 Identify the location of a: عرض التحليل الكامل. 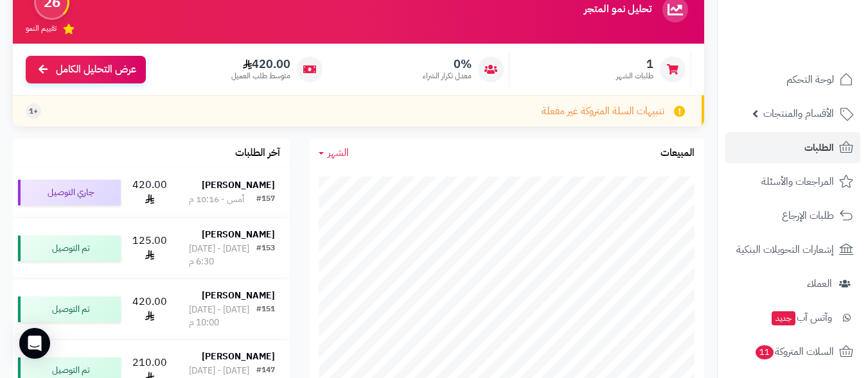
(85, 70).